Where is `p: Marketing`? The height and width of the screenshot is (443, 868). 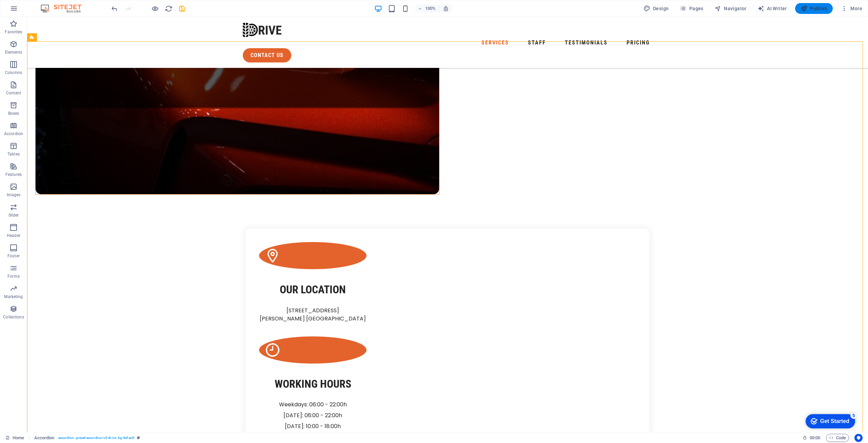 p: Marketing is located at coordinates (13, 297).